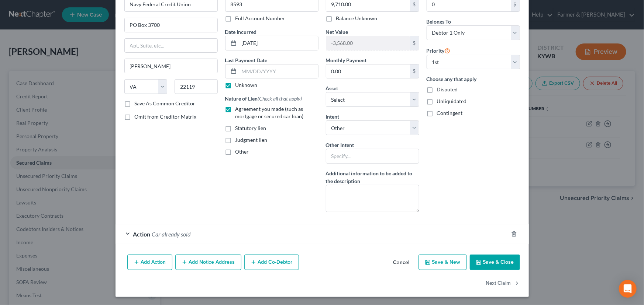  I want to click on label: Other Intent, so click(340, 145).